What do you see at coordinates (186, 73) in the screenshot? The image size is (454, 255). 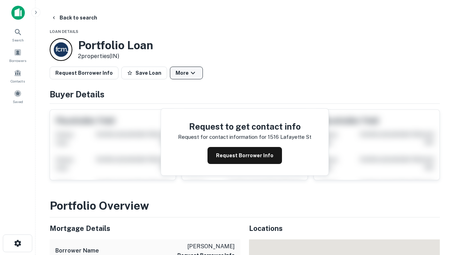 I see `button: More` at bounding box center [186, 73].